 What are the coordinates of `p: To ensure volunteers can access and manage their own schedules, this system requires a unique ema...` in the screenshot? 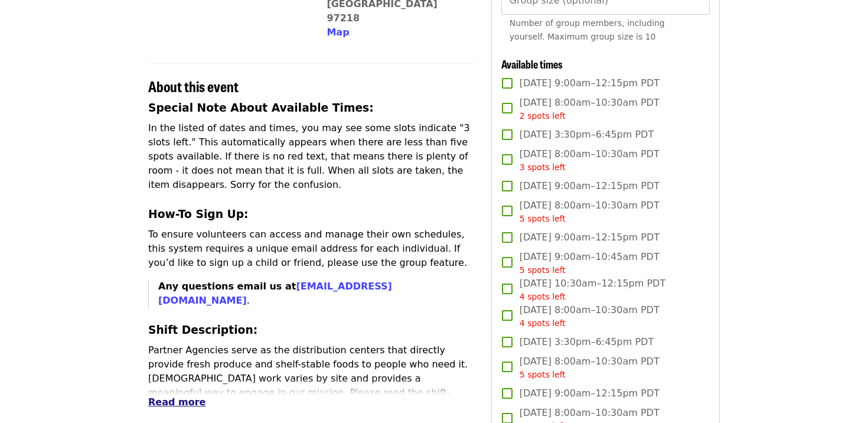 It's located at (313, 249).